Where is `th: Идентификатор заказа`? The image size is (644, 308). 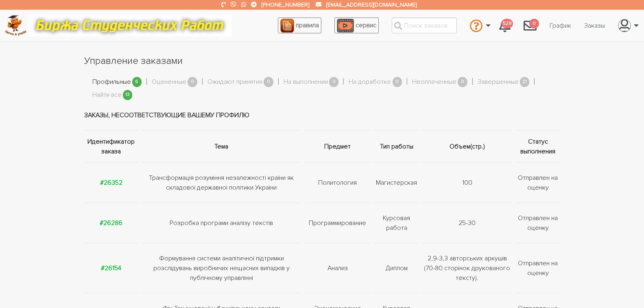 th: Идентификатор заказа is located at coordinates (112, 146).